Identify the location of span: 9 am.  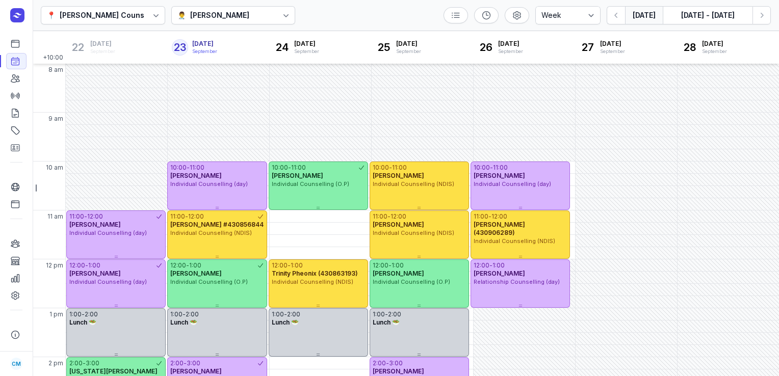
(56, 119).